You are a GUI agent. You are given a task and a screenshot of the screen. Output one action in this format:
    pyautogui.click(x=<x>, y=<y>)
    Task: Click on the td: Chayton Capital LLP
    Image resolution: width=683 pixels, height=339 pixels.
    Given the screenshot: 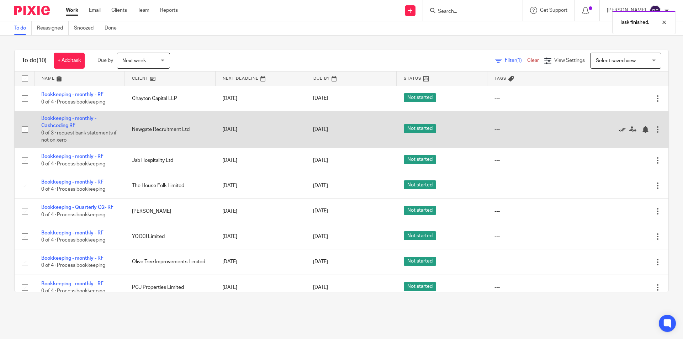 What is the action you would take?
    pyautogui.click(x=170, y=98)
    